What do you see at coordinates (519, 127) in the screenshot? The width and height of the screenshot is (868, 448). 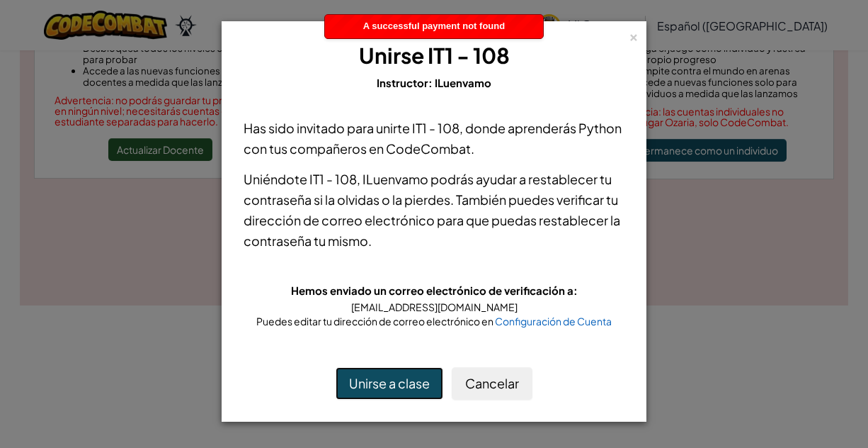 I see `span: , donde aprenderás` at bounding box center [519, 127].